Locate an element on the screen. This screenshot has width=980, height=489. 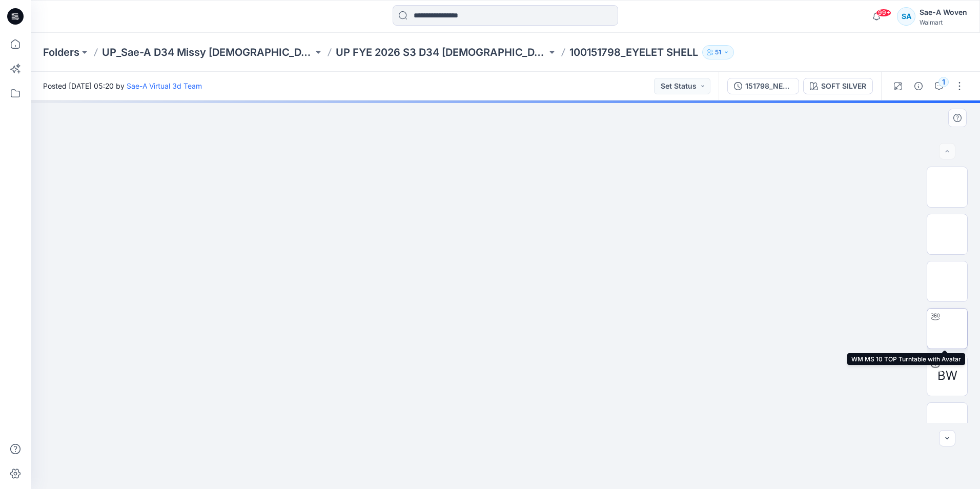
div: 1 is located at coordinates (944, 82).